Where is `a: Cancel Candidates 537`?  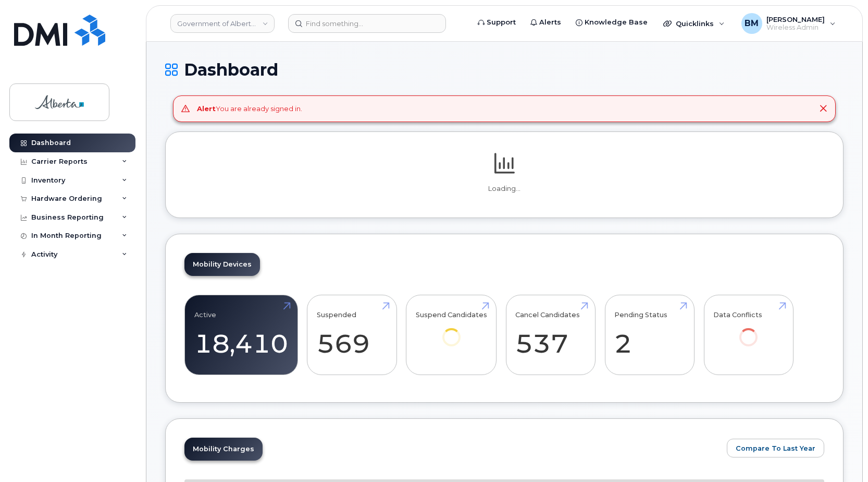
a: Cancel Candidates 537 is located at coordinates (550, 335).